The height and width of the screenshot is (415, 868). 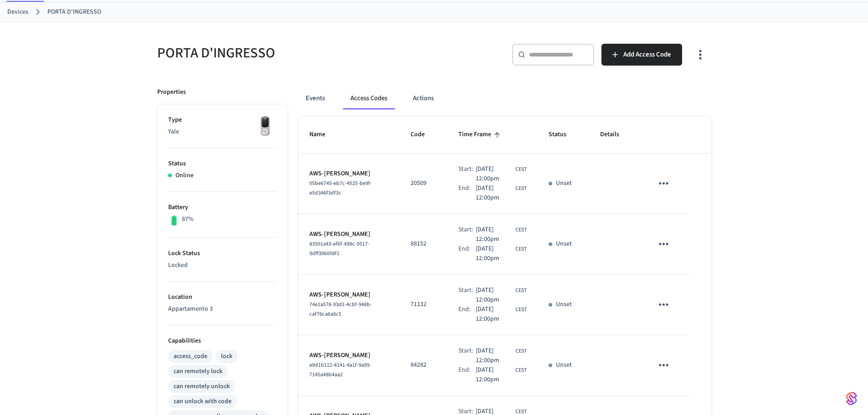 What do you see at coordinates (222, 341) in the screenshot?
I see `p: Capabilities` at bounding box center [222, 341].